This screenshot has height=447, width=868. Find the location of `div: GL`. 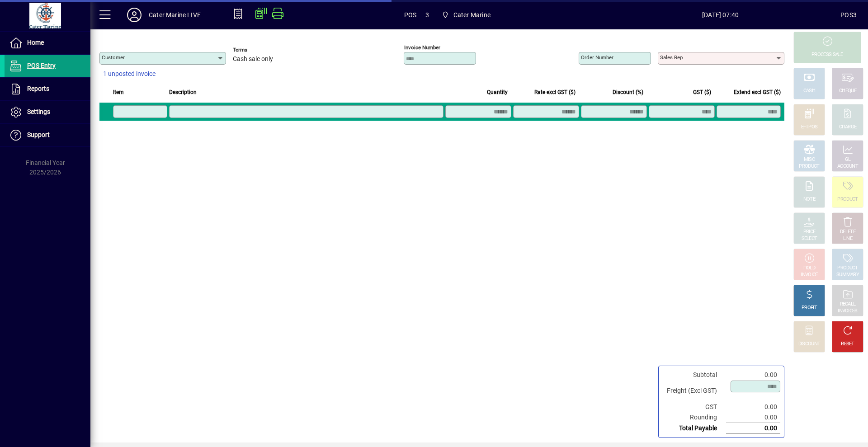

div: GL is located at coordinates (848, 159).